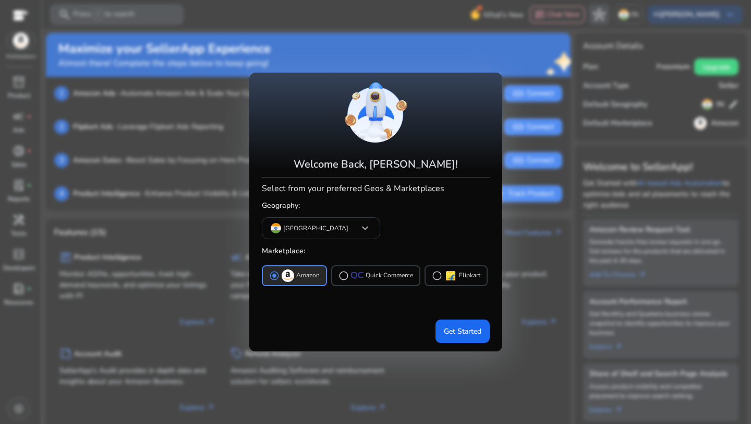  What do you see at coordinates (376, 251) in the screenshot?
I see `h5: Marketplace:` at bounding box center [376, 251].